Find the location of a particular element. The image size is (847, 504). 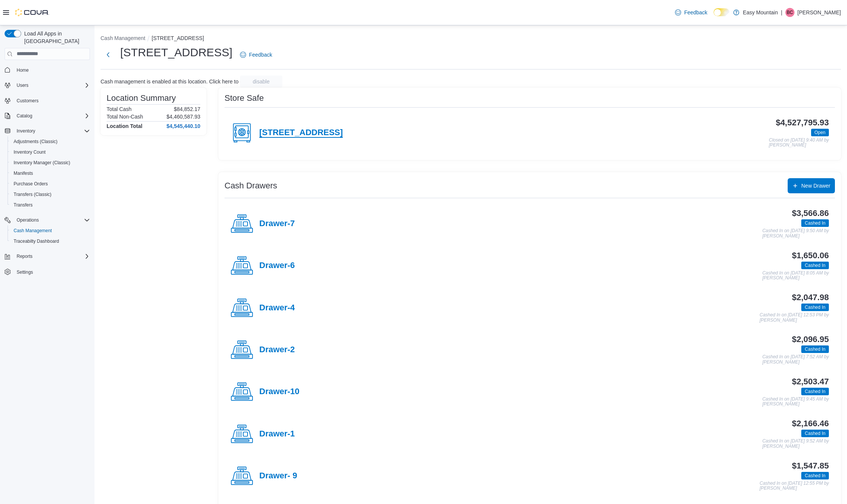

button: Adjustments (Classic) is located at coordinates (50, 141).